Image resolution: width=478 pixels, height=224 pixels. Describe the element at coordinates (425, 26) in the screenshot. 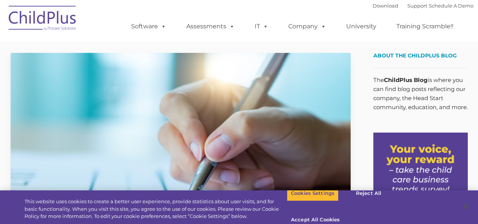

I see `a: Training Scramble!!` at that location.